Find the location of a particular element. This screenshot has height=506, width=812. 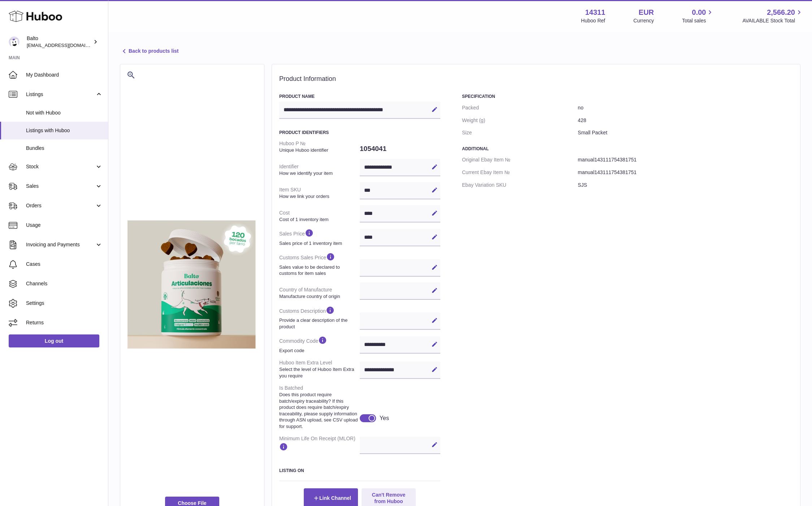

strong: Unique Huboo identifier is located at coordinates (318, 151).